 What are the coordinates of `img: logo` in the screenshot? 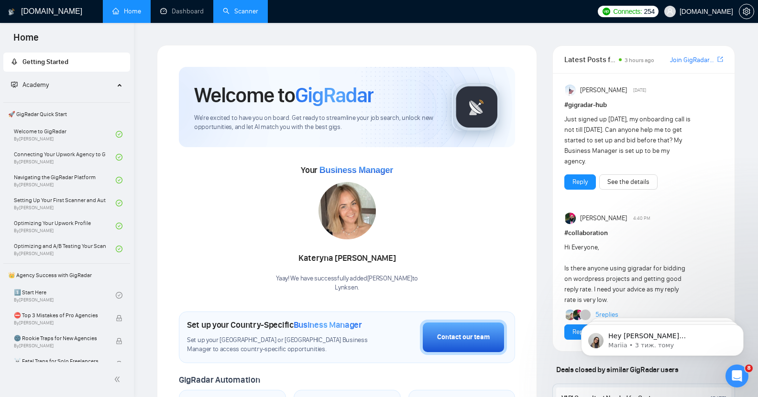 It's located at (11, 12).